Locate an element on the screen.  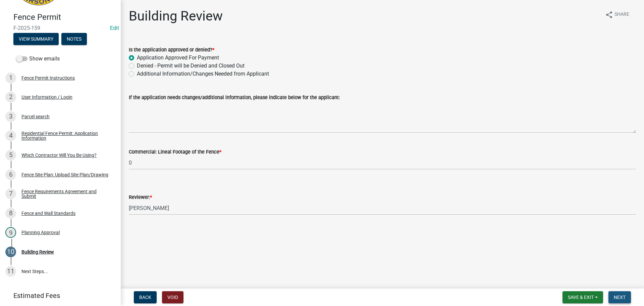
span: Back is located at coordinates (145, 297).